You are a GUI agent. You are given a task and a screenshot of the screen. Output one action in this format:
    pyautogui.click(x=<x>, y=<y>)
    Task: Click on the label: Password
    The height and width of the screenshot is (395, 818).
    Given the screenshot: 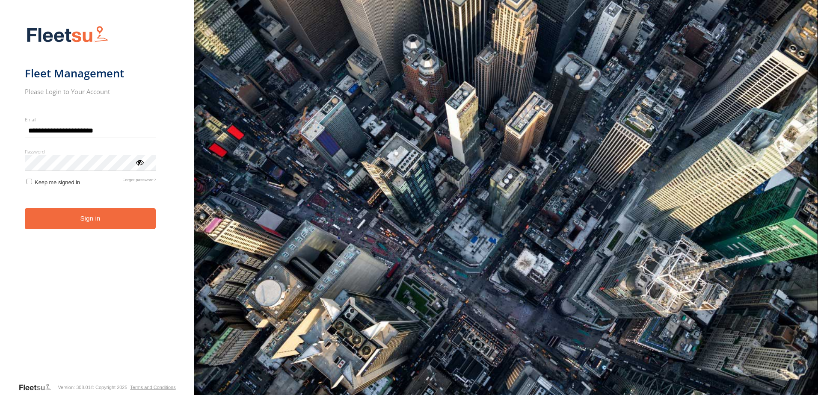 What is the action you would take?
    pyautogui.click(x=90, y=151)
    